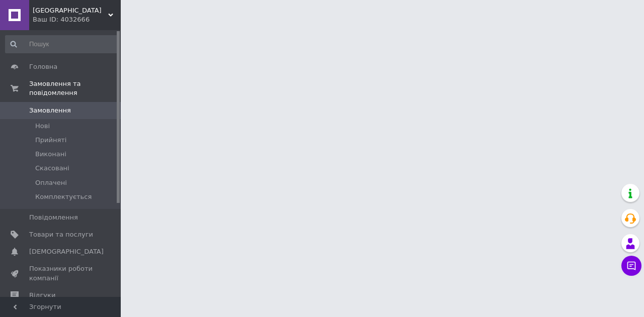 This screenshot has height=317, width=644. Describe the element at coordinates (42, 296) in the screenshot. I see `span: Відгуки` at that location.